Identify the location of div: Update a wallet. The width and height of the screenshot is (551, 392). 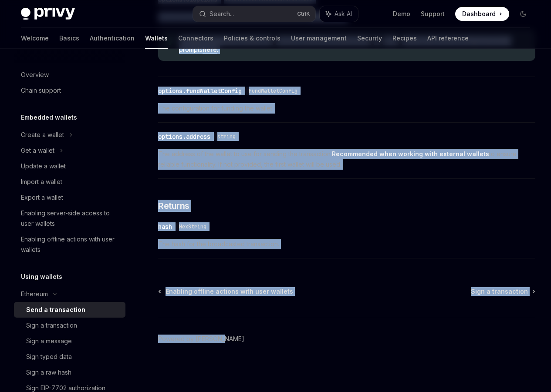
(43, 166).